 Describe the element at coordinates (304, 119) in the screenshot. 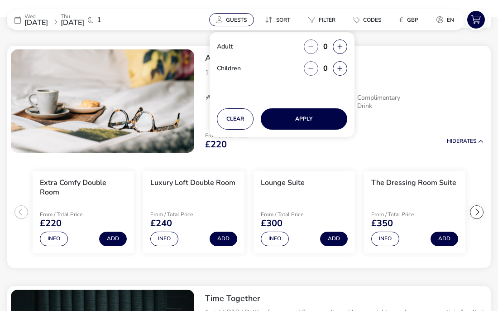

I see `button: Apply` at that location.